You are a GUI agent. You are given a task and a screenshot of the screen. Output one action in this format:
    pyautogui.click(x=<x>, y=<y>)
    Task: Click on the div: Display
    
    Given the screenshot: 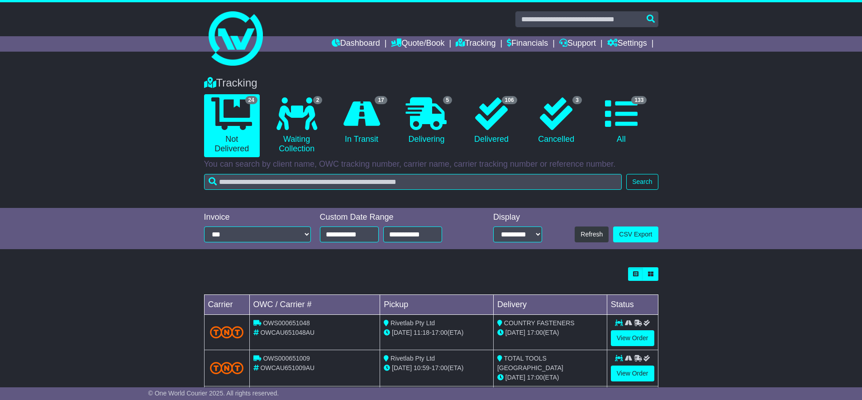 What is the action you would take?
    pyautogui.click(x=518, y=217)
    